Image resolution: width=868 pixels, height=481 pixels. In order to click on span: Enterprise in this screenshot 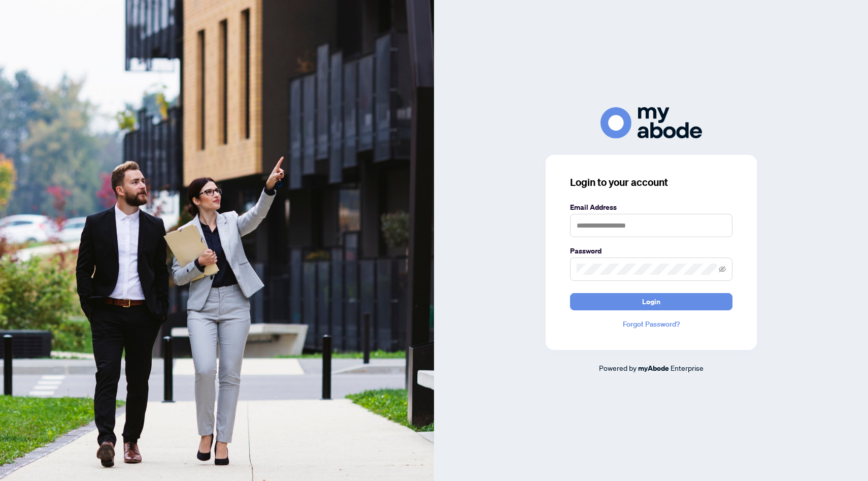, I will do `click(686, 367)`.